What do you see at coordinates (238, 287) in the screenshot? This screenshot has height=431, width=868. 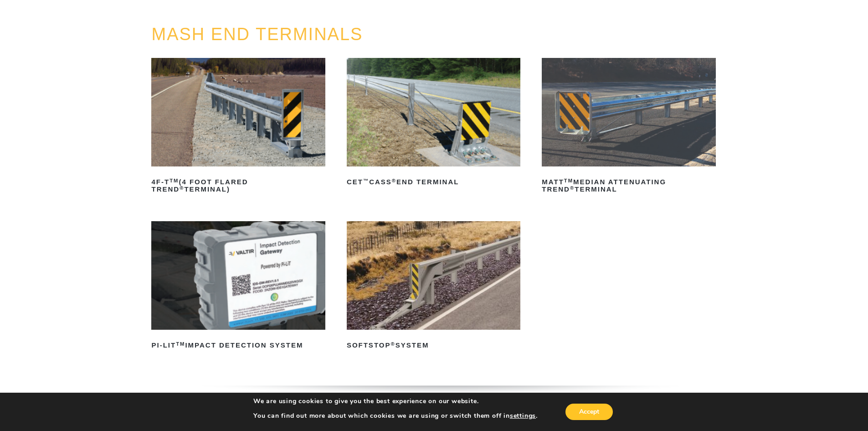 I see `a: PI-LITTMImpact Detection System` at bounding box center [238, 287].